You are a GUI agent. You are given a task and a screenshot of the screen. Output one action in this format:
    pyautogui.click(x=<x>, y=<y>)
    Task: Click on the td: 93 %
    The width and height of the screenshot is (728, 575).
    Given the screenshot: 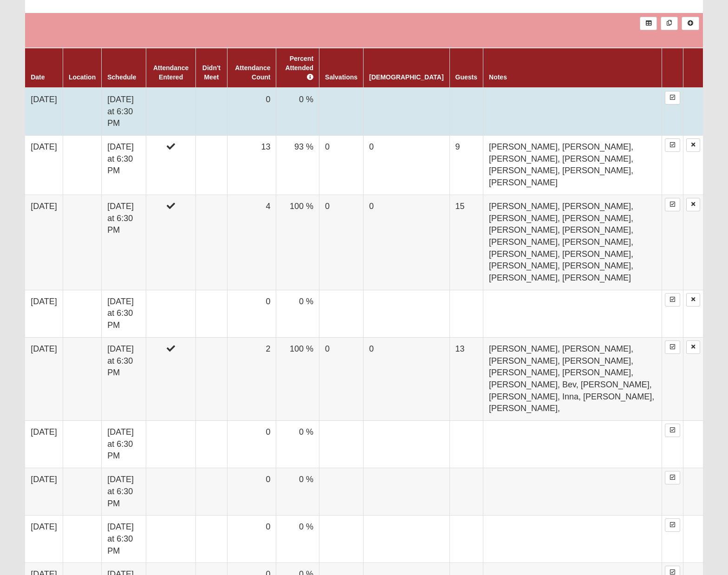 What is the action you would take?
    pyautogui.click(x=298, y=165)
    